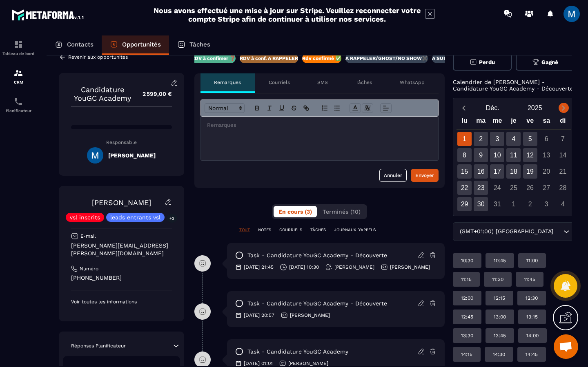  Describe the element at coordinates (500, 317) in the screenshot. I see `p: 13:00` at that location.